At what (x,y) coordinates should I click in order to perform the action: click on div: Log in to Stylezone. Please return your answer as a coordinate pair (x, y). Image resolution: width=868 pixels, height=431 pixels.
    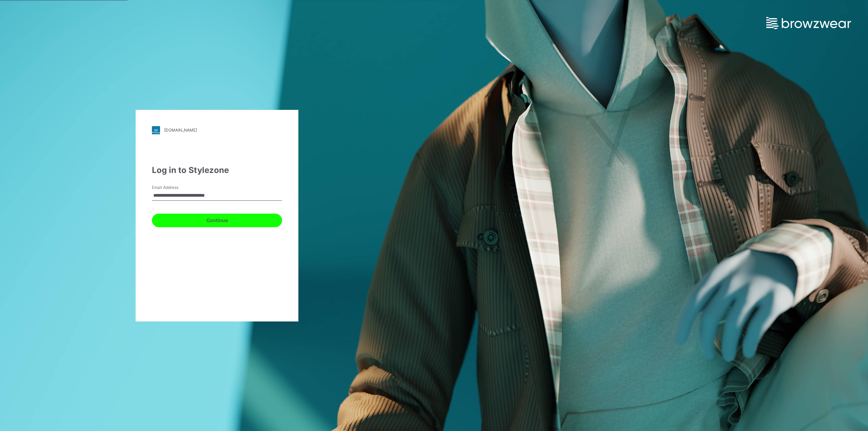
    Looking at the image, I should click on (217, 170).